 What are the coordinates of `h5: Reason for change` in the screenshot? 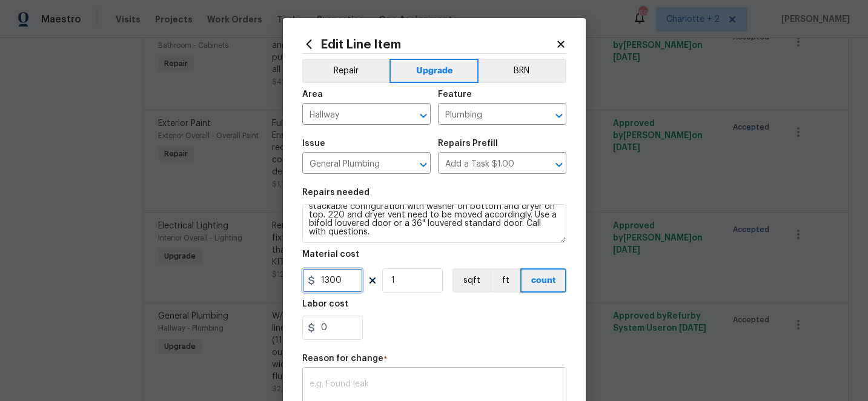 It's located at (343, 358).